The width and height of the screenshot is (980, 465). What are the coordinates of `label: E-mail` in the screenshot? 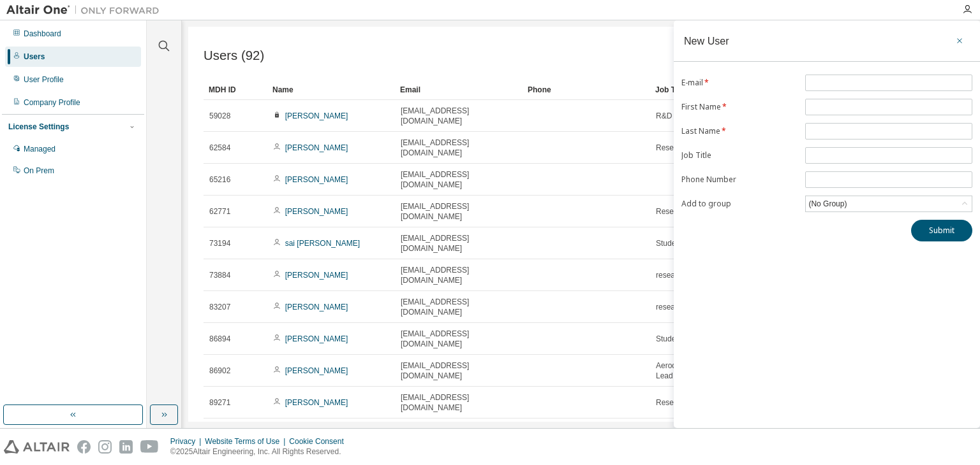 It's located at (740, 82).